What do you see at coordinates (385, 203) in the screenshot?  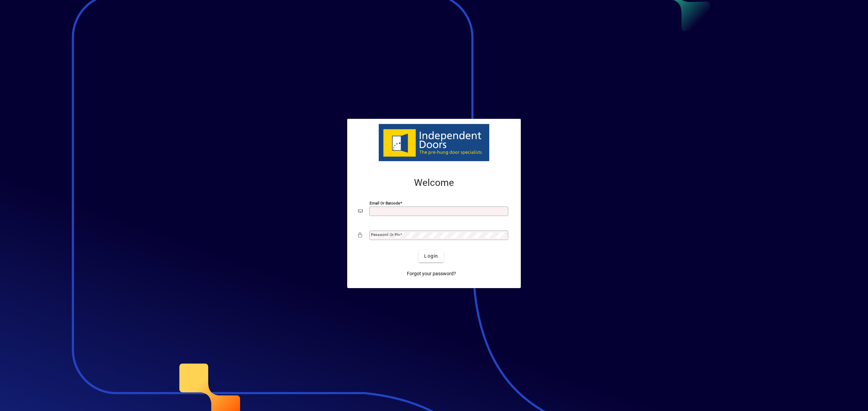 I see `mat-label: Email or Barcode` at bounding box center [385, 203].